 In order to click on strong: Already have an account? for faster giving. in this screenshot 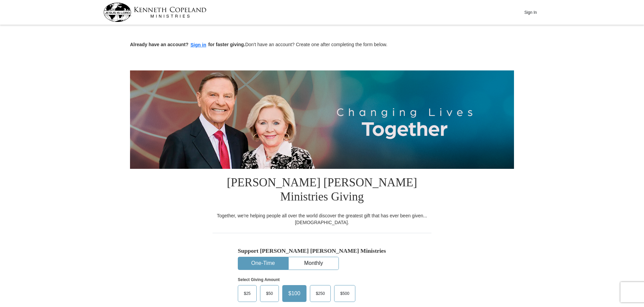, I will do `click(188, 45)`.